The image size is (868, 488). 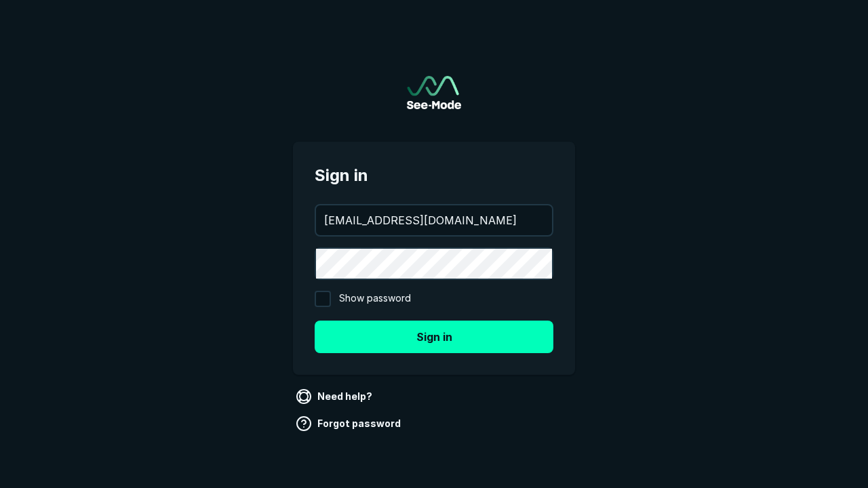 What do you see at coordinates (434, 337) in the screenshot?
I see `button: Sign in` at bounding box center [434, 337].